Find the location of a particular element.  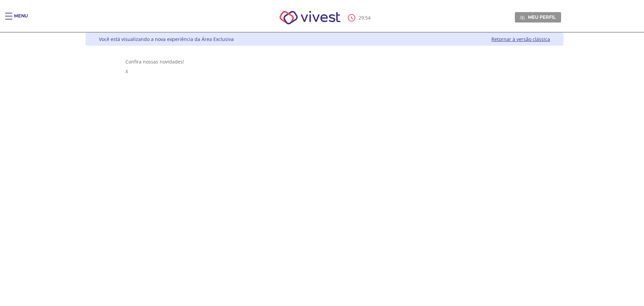

img: Meu perfil is located at coordinates (522, 17).